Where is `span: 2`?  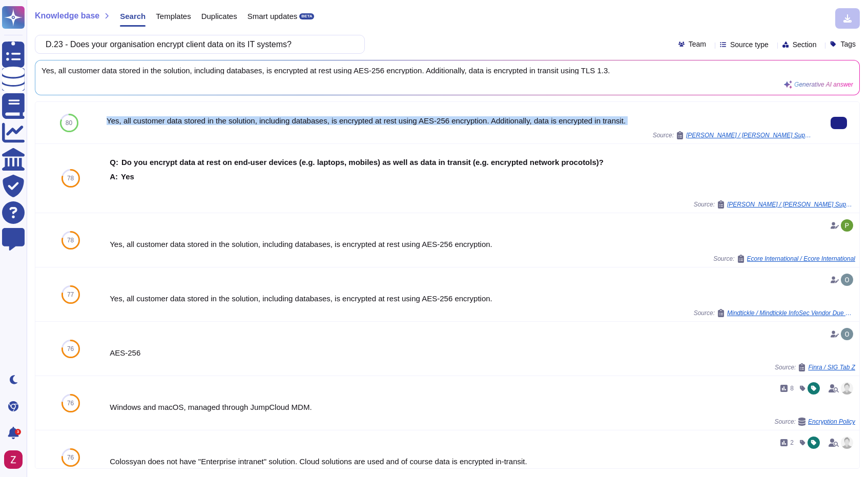 span: 2 is located at coordinates (792, 442).